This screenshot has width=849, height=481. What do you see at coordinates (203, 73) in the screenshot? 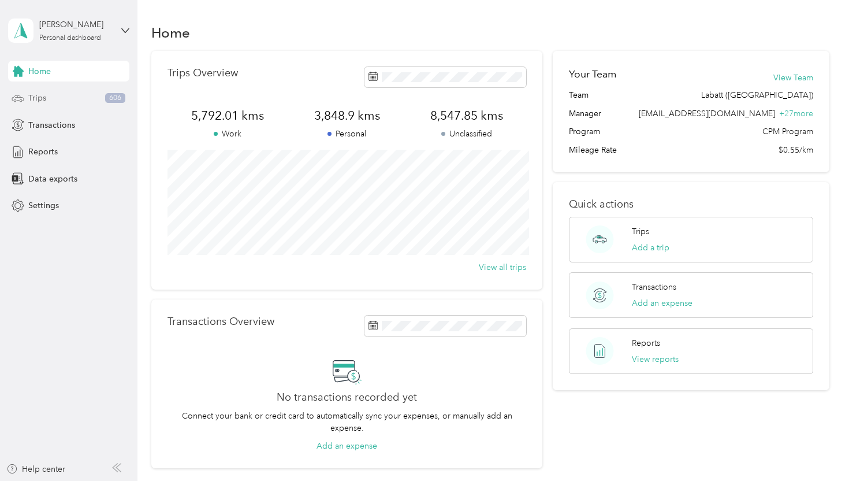
I see `p: Trips Overview` at bounding box center [203, 73].